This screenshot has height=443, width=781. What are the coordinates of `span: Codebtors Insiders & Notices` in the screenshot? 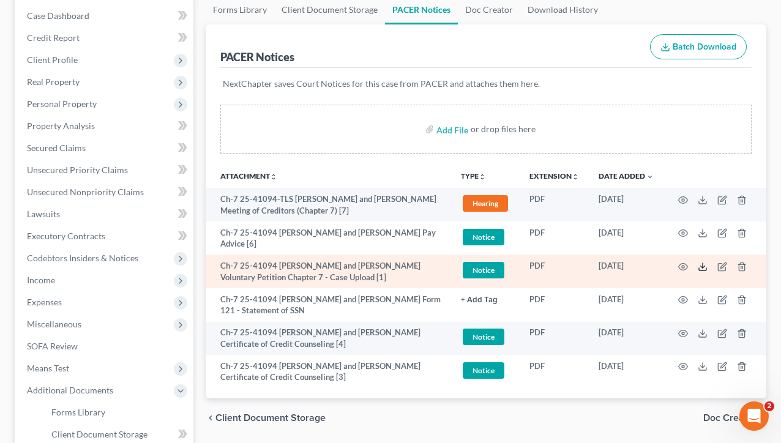 It's located at (83, 258).